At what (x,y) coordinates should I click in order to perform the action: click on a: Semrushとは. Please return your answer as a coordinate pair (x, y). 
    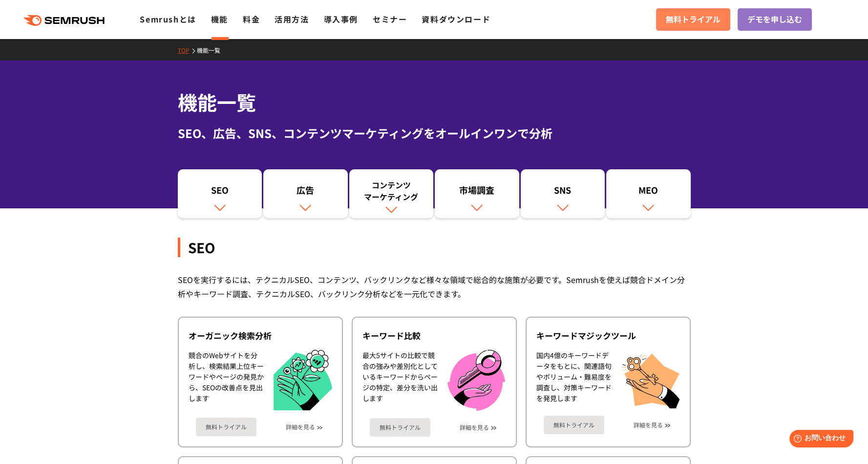
    Looking at the image, I should click on (168, 19).